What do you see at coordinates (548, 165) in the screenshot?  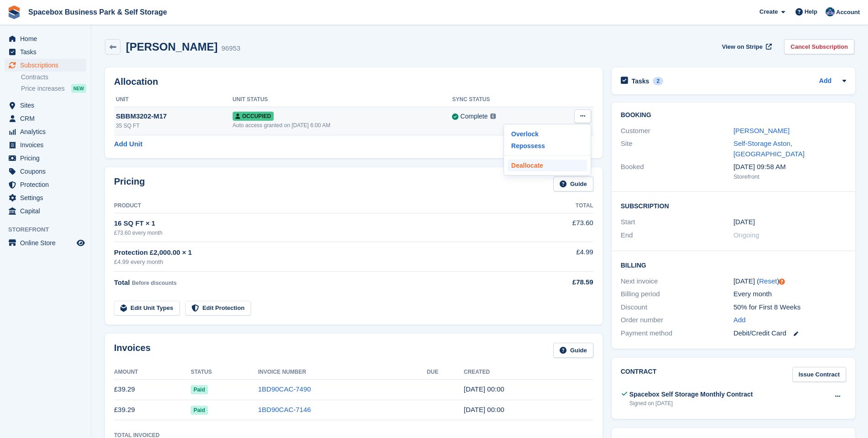 I see `a: Deallocate` at bounding box center [548, 165].